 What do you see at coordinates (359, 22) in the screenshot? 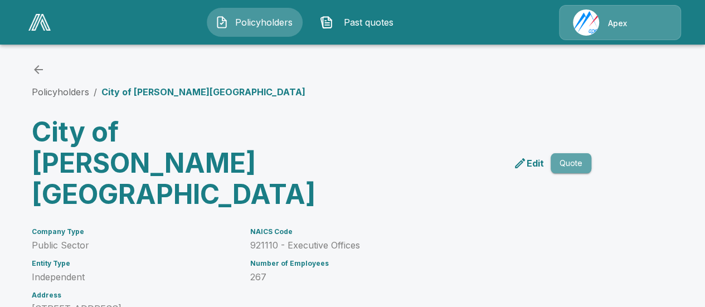
I see `a: Past quotes IconPast quotes` at bounding box center [359, 22].